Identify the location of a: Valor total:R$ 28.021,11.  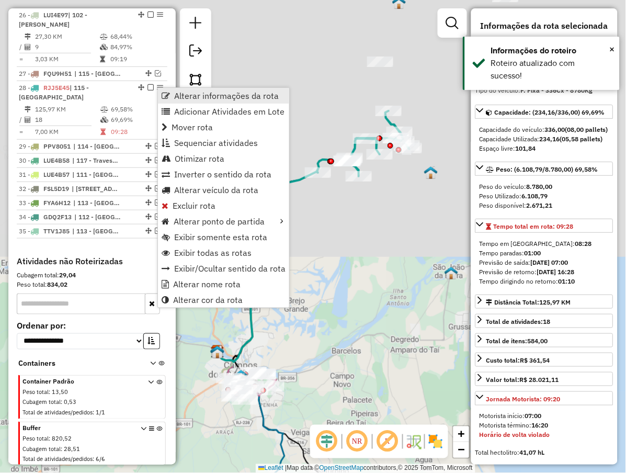
(545, 379).